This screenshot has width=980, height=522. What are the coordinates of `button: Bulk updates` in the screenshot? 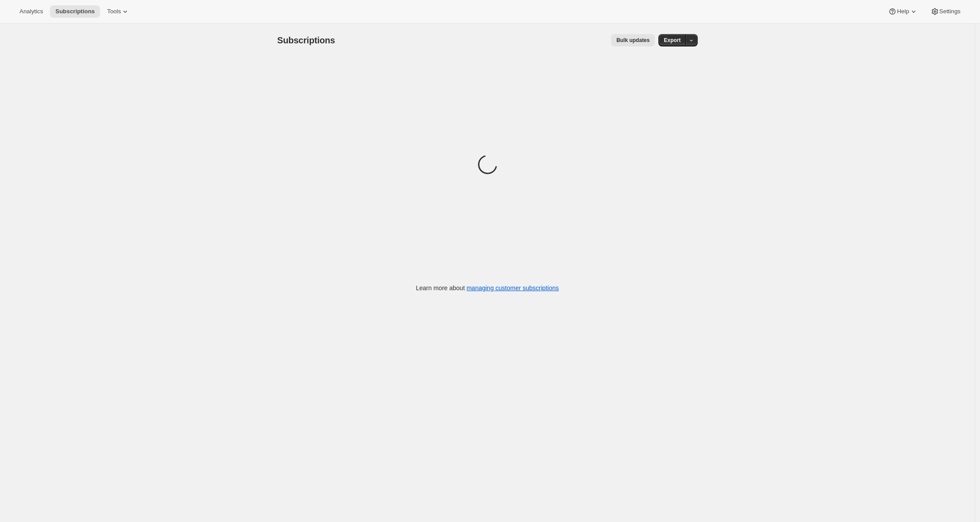 It's located at (633, 40).